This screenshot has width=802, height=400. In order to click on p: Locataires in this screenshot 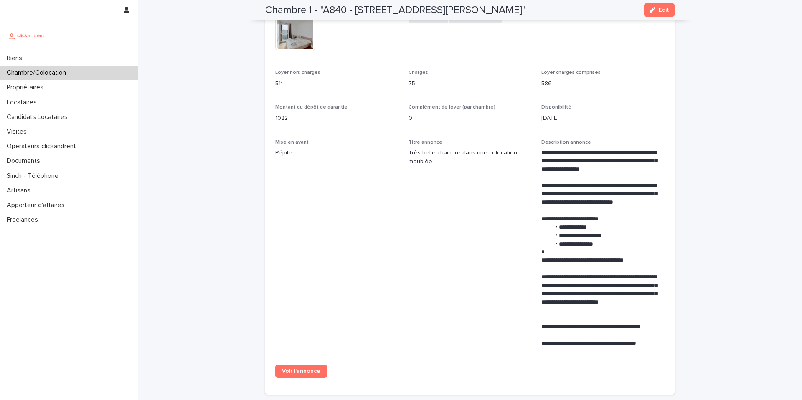, I will do `click(23, 102)`.